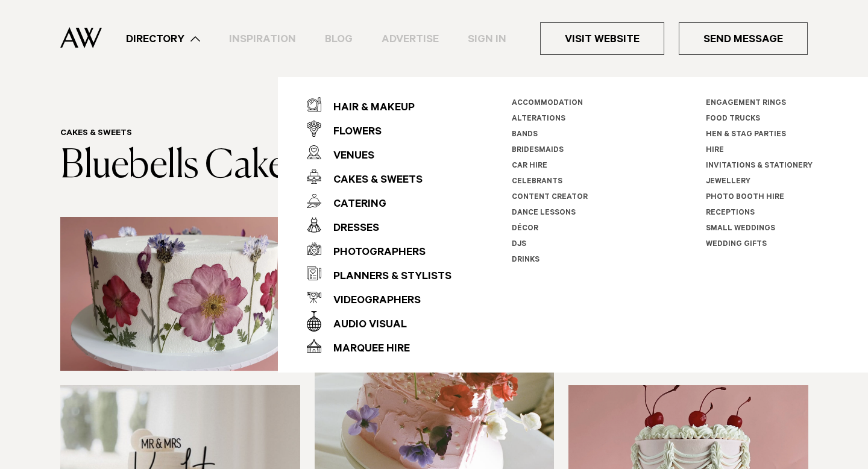 The image size is (868, 469). I want to click on img: Auckland Weddings Logo, so click(81, 38).